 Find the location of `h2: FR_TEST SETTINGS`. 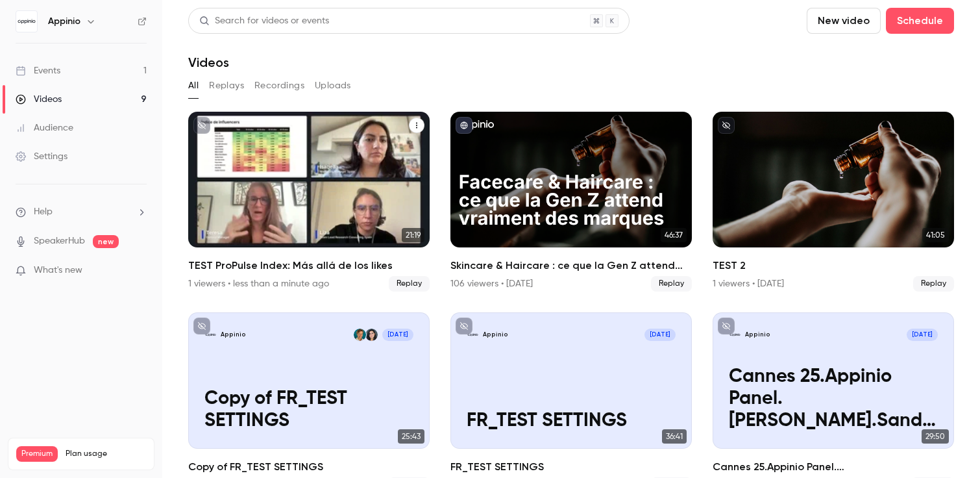

h2: FR_TEST SETTINGS is located at coordinates (572, 467).